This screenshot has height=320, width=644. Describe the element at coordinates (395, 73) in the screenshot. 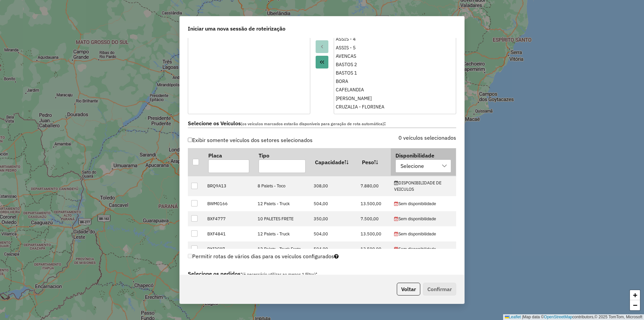

I see `div: BASTOS 1` at that location.